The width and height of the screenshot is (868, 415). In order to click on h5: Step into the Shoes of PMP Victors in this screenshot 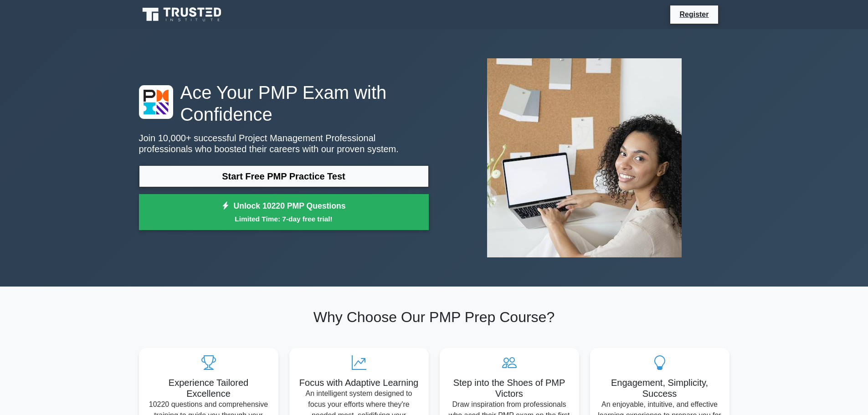, I will do `click(509, 388)`.